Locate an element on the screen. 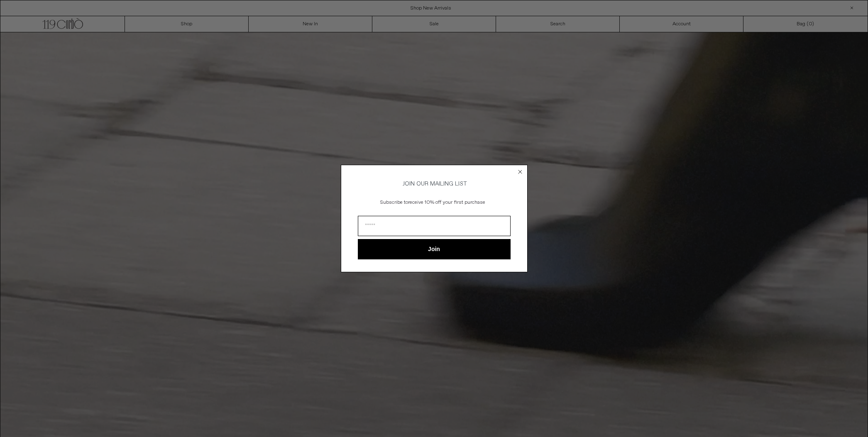  input: Email is located at coordinates (434, 226).